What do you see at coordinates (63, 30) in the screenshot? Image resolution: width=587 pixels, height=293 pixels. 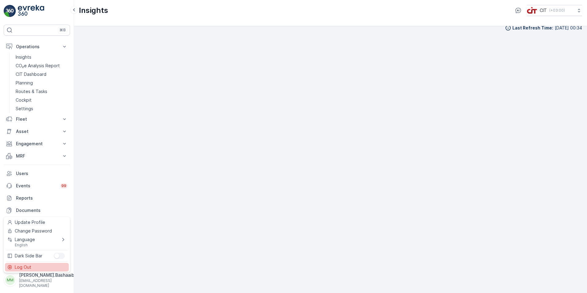 I see `p: ⌘B` at bounding box center [63, 30].